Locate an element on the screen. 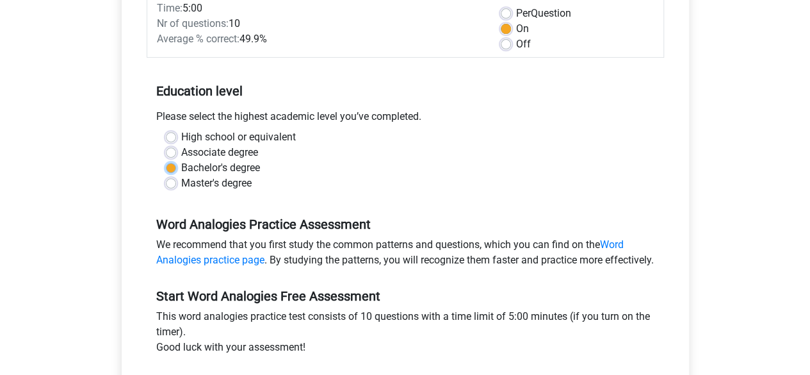 This screenshot has width=810, height=375. label: Question is located at coordinates (544, 13).